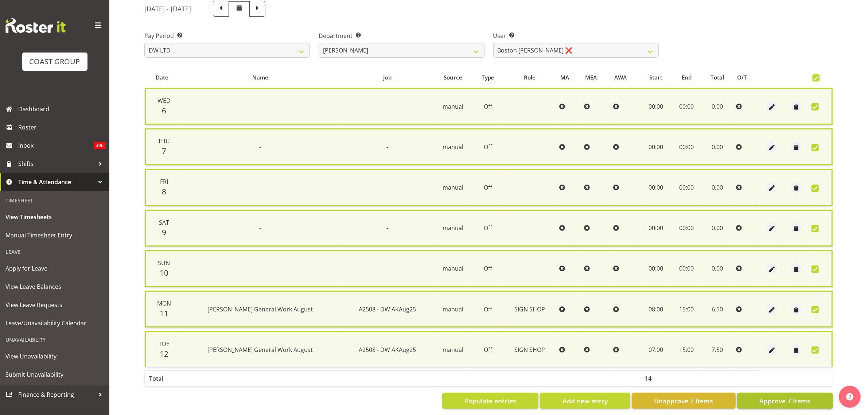 This screenshot has width=868, height=415. I want to click on span: 7, so click(164, 151).